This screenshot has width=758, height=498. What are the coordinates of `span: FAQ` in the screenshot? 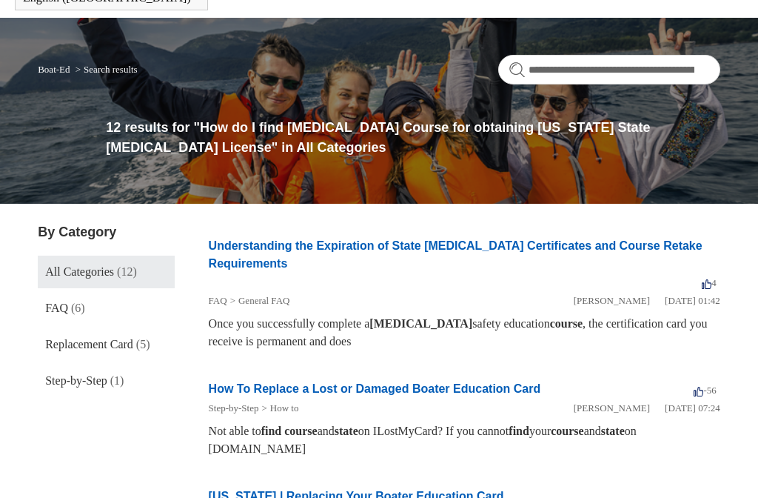 It's located at (56, 307).